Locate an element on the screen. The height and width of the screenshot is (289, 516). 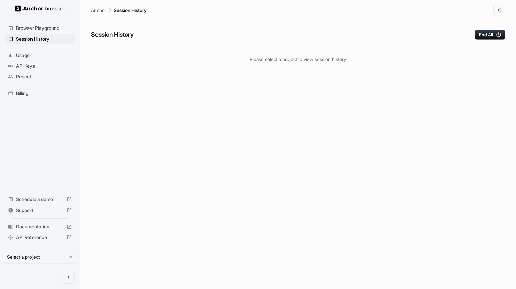
div: Usage is located at coordinates (40, 55).